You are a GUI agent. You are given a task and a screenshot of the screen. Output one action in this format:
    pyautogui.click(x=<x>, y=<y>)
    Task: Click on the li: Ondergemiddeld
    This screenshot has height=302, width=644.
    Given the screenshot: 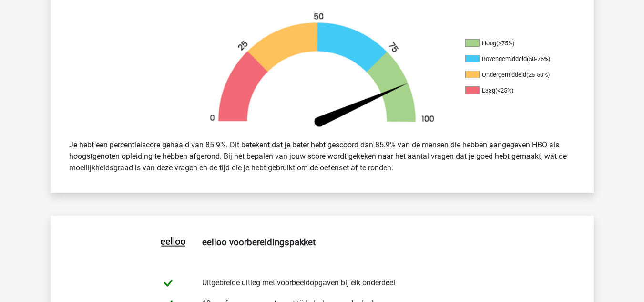 What is the action you would take?
    pyautogui.click(x=513, y=75)
    